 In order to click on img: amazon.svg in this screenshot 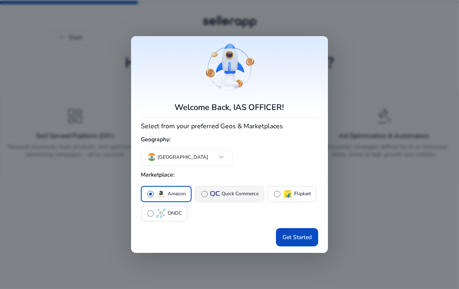, I will do `click(161, 194)`.